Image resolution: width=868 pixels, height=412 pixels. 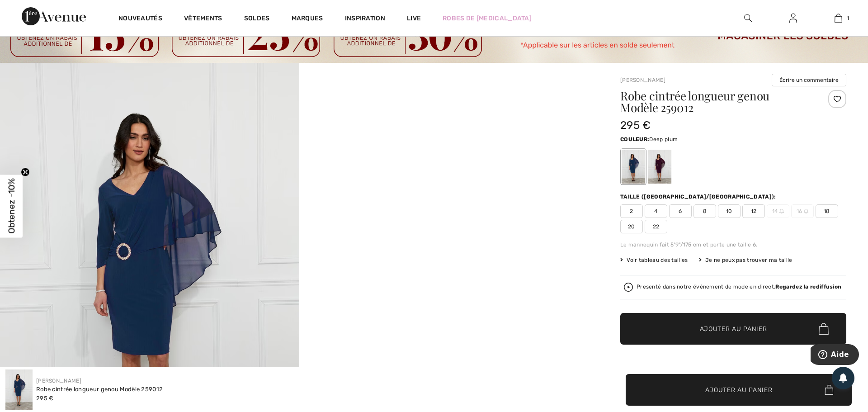 What do you see at coordinates (632, 211) in the screenshot?
I see `span: 2` at bounding box center [632, 211].